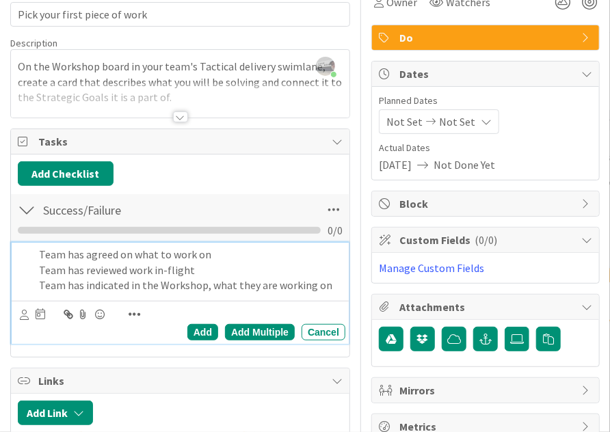 This screenshot has width=610, height=432. What do you see at coordinates (326, 66) in the screenshot?
I see `img: jIClQ55mJEe4la83176FWmfCkxn1SgSj.jpg` at bounding box center [326, 66].